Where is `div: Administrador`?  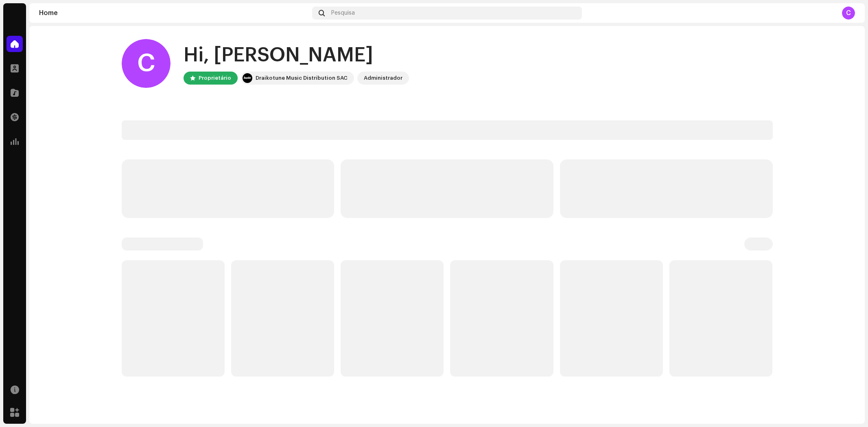 div: Administrador is located at coordinates (383, 78).